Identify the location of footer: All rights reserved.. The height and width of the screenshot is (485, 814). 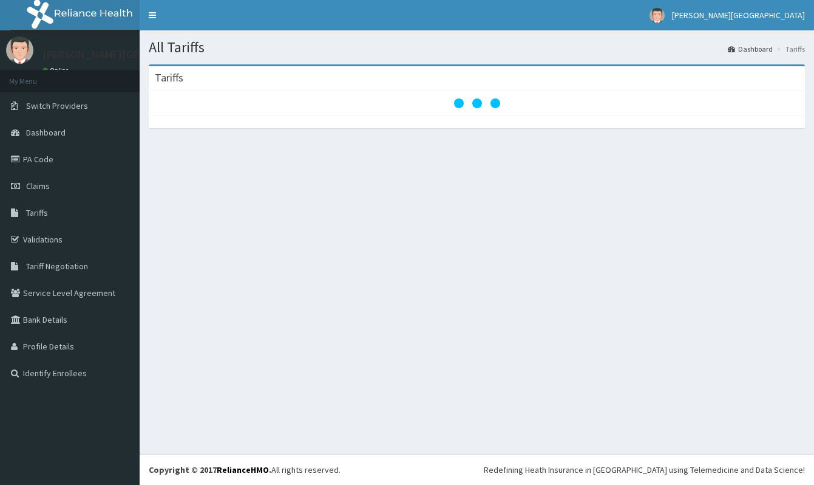
(477, 469).